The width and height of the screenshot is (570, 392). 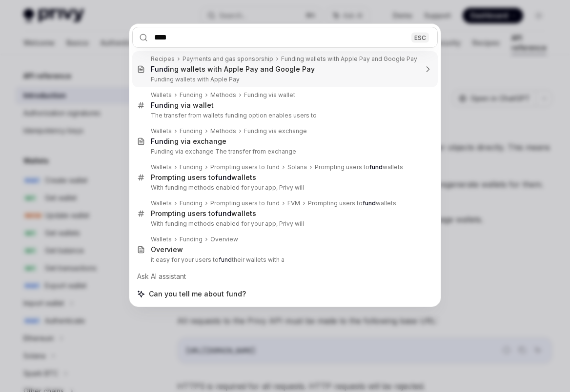 I want to click on div: ESC, so click(x=420, y=37).